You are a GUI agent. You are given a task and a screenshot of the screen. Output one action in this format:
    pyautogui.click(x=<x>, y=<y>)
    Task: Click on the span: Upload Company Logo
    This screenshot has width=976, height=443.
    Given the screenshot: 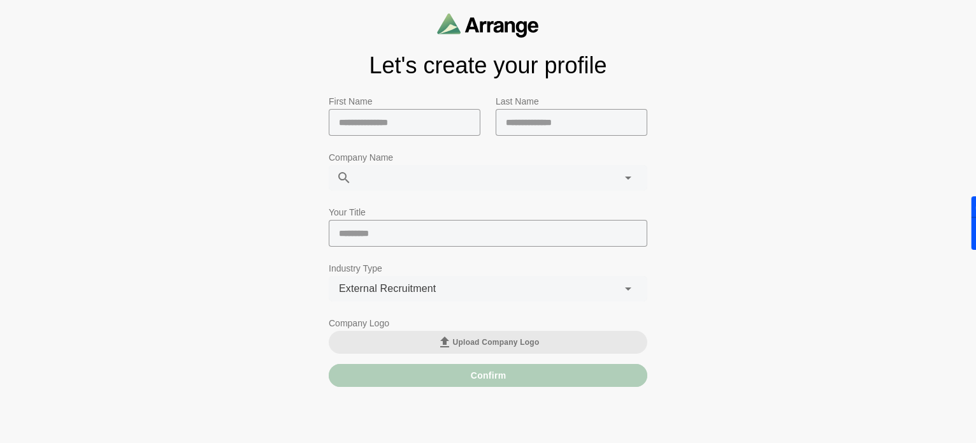 What is the action you would take?
    pyautogui.click(x=488, y=342)
    